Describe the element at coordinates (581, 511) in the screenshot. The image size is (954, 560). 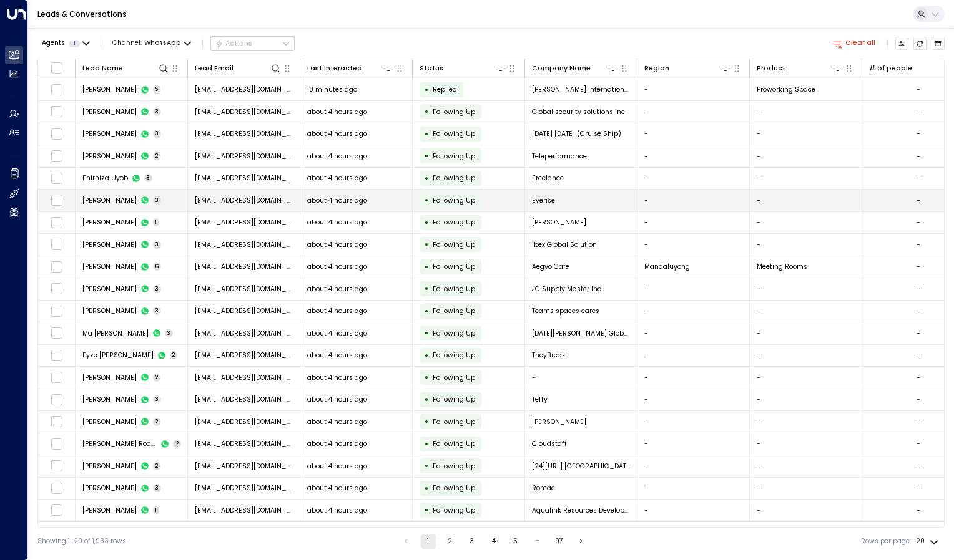
I see `span: Aqualink Resources Development Inc` at that location.